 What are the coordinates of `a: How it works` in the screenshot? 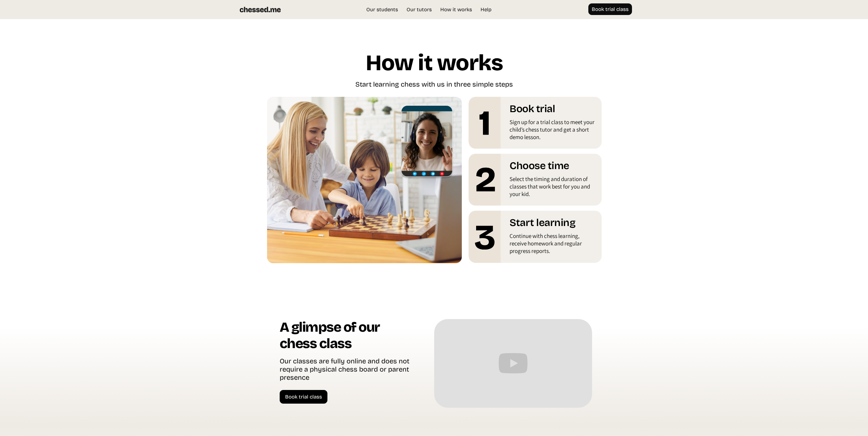 It's located at (456, 9).